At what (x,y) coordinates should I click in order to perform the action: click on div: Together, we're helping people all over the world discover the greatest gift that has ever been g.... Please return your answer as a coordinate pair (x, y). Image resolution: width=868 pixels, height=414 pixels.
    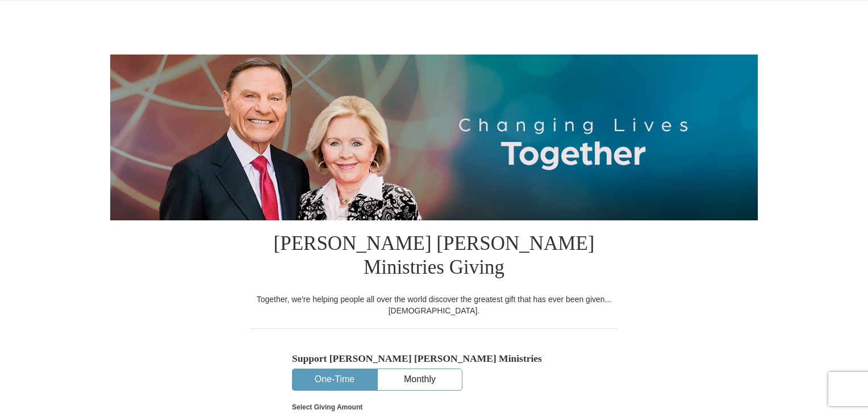
    Looking at the image, I should click on (434, 305).